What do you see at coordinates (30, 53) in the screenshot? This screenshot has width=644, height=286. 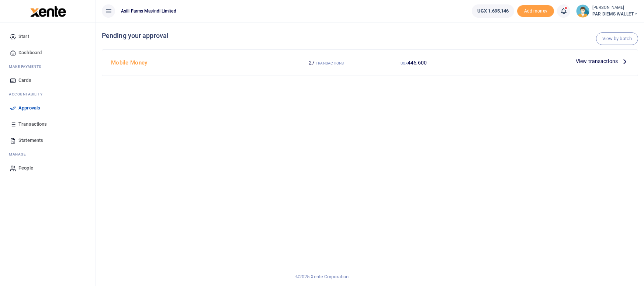 I see `span: Dashboard` at bounding box center [30, 53].